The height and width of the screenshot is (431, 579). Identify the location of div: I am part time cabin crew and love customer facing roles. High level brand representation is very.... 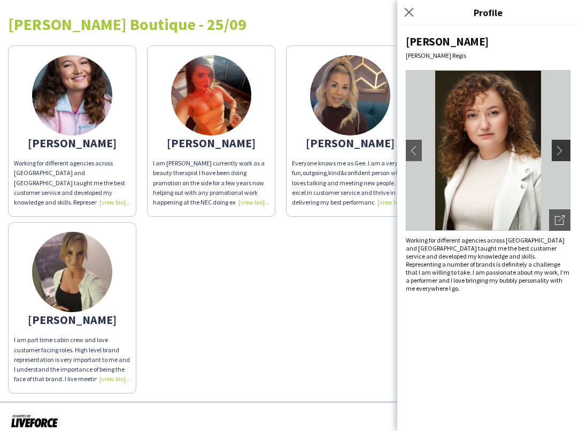
(72, 359).